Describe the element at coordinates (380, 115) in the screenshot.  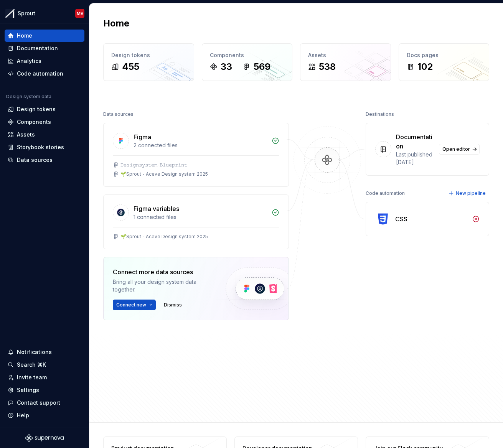
I see `div: Destinations` at that location.